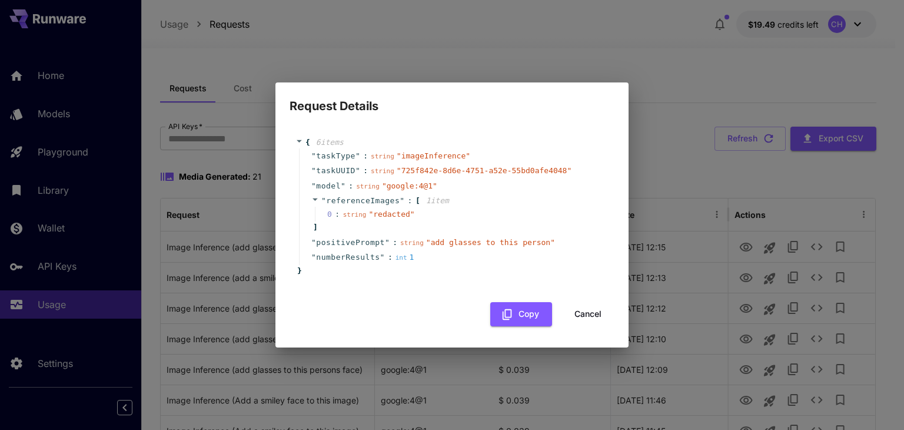 This screenshot has height=430, width=904. Describe the element at coordinates (401, 257) in the screenshot. I see `span: int` at that location.